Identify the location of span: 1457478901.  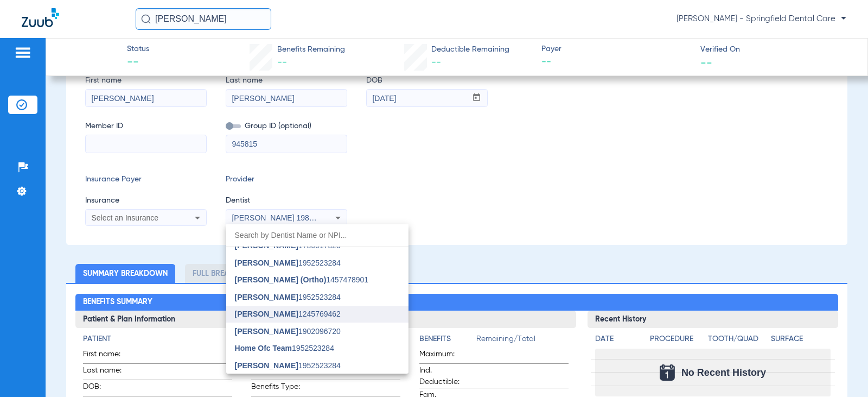
(301, 280).